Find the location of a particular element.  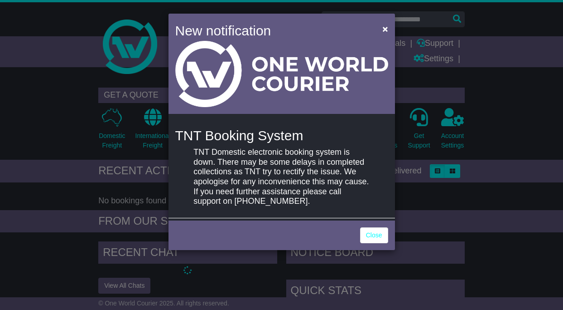

h4: TNT Booking System is located at coordinates (282, 135).